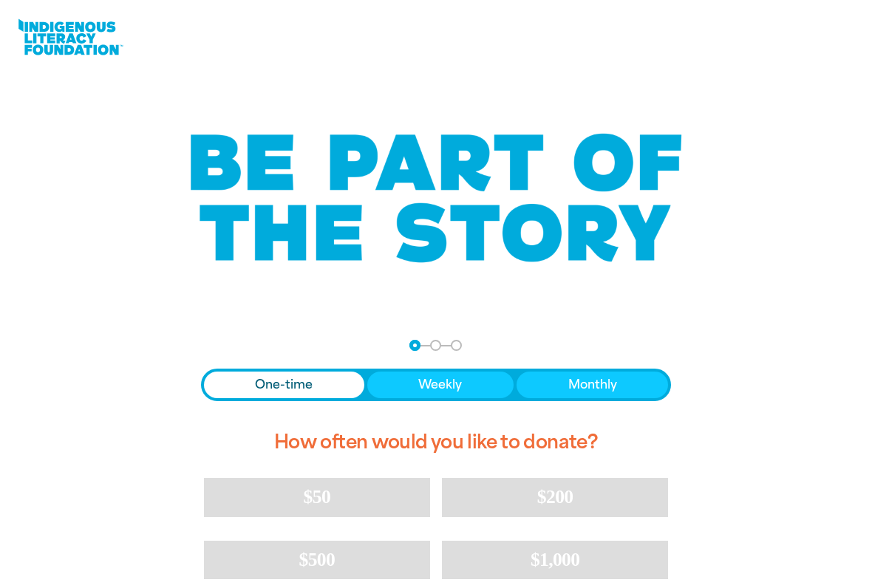 The image size is (872, 588). Describe the element at coordinates (439, 385) in the screenshot. I see `span: Weekly` at that location.